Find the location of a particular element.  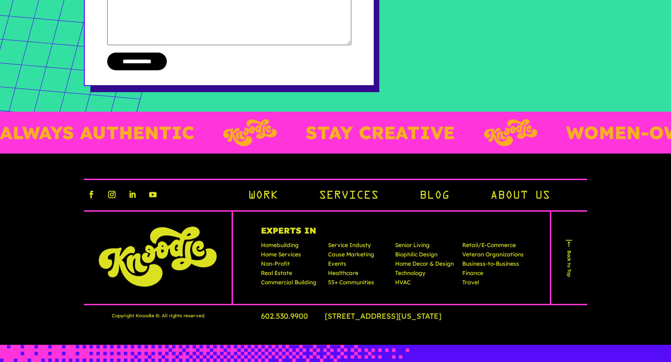

em: Driven by SalesIQ is located at coordinates (96, 247).